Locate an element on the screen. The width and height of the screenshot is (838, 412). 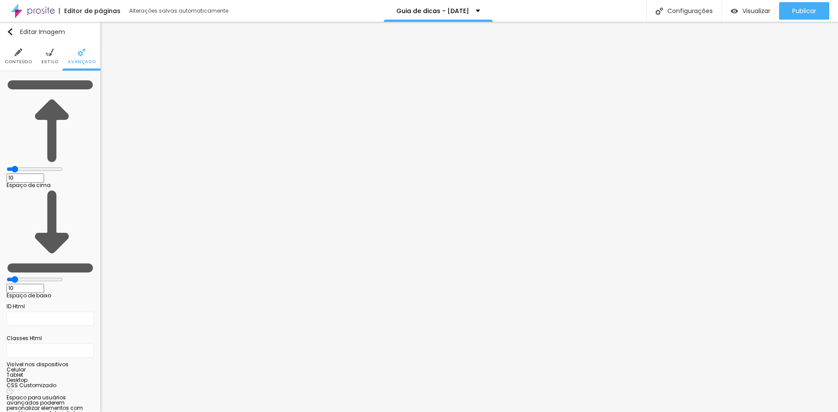
span: Desktop is located at coordinates (17, 380).